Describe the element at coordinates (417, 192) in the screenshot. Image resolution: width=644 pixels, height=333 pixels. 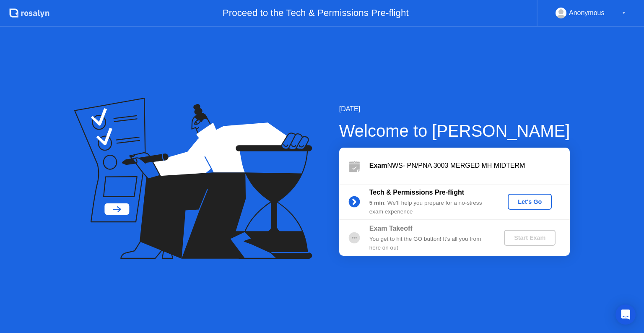
I see `b: Tech & Permissions Pre-flight` at that location.